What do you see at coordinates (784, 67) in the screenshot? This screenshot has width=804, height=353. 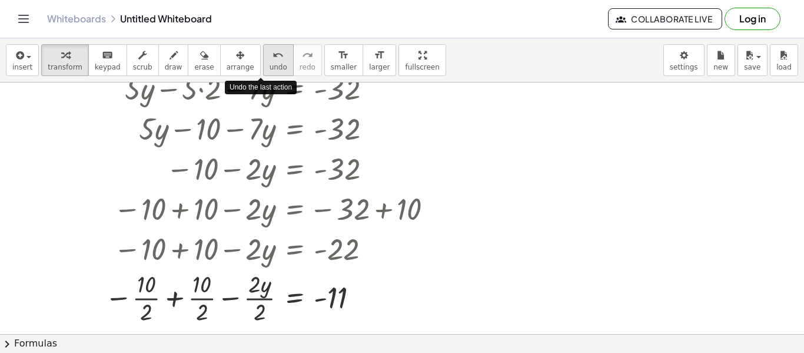 I see `span: load` at bounding box center [784, 67].